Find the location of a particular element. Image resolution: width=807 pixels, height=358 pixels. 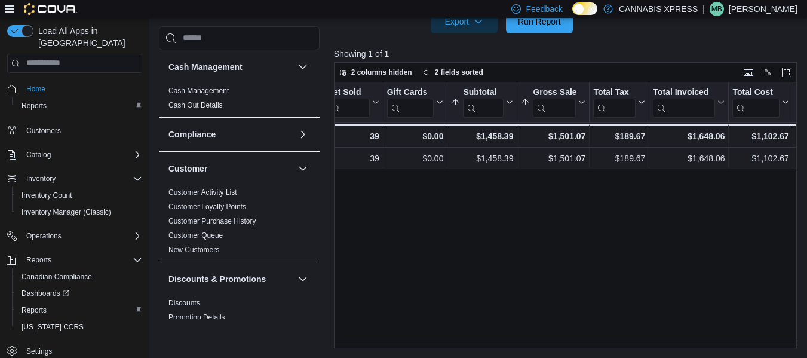

a: Discounts is located at coordinates (184, 303).